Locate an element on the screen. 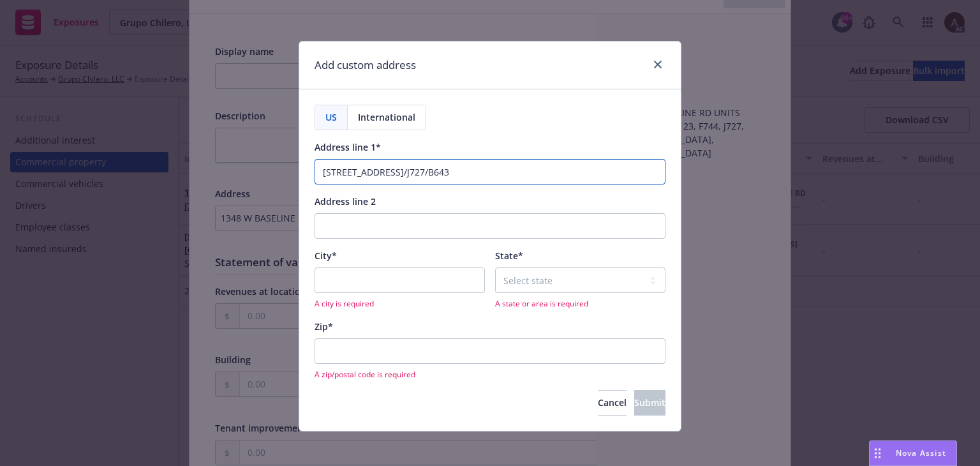 The width and height of the screenshot is (980, 466). span: Nova Assist is located at coordinates (921, 453).